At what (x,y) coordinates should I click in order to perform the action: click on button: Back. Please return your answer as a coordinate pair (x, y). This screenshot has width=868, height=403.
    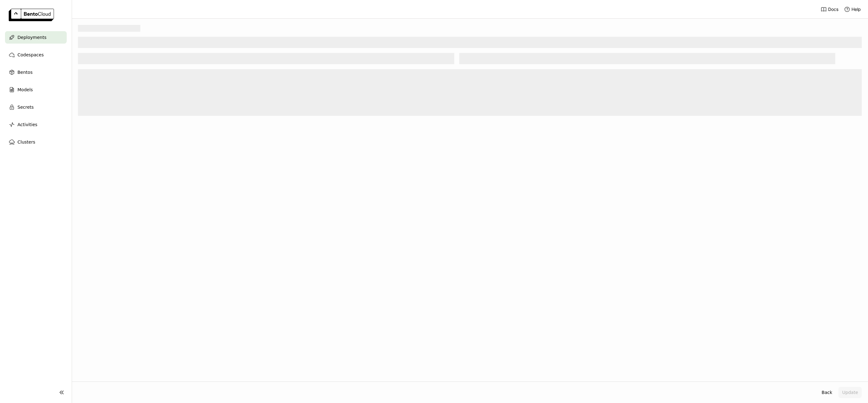
    Looking at the image, I should click on (826, 392).